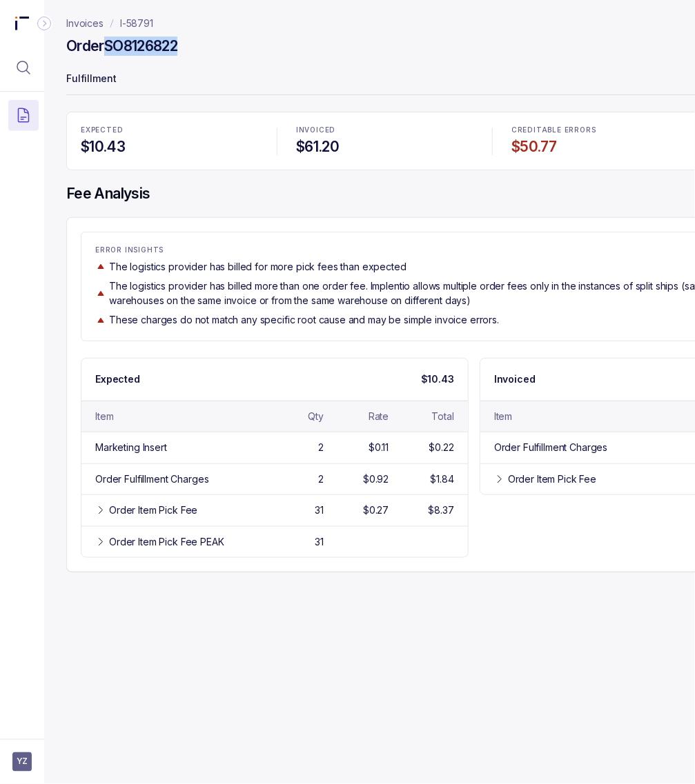  What do you see at coordinates (44, 23) in the screenshot?
I see `div: Collapse Icon` at bounding box center [44, 23].